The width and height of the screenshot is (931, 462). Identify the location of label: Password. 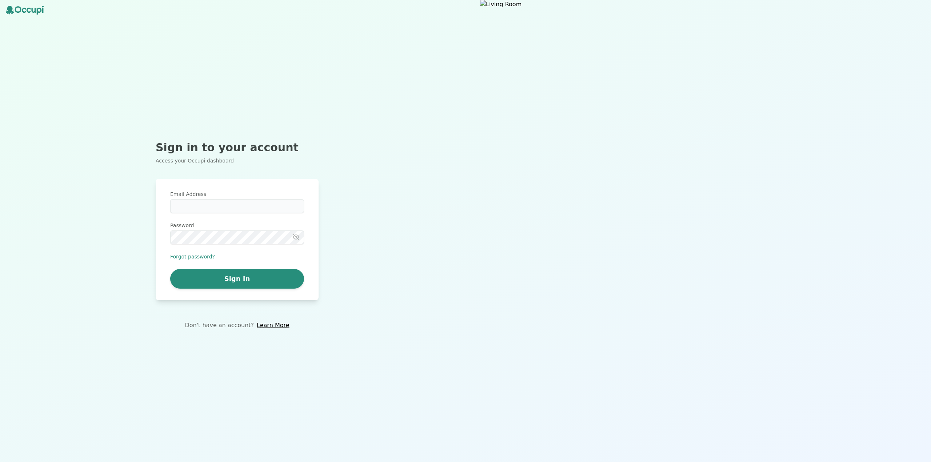
(237, 225).